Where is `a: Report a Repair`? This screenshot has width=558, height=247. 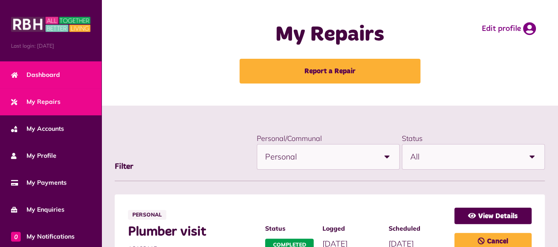 a: Report a Repair is located at coordinates (330, 71).